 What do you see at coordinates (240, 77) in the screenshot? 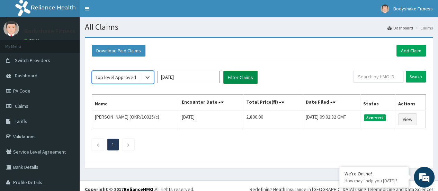
I see `button: Filter Claims` at bounding box center [240, 77].